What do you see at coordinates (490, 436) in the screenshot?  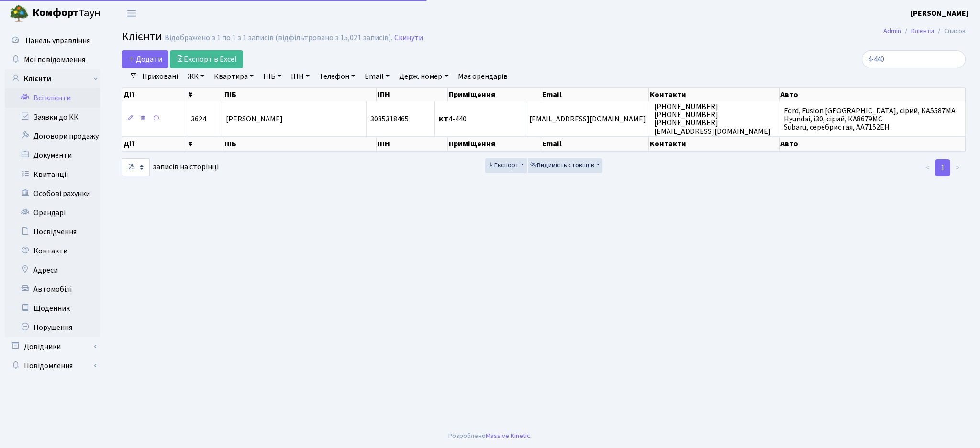 I see `div: Розроблено .` at bounding box center [490, 436].